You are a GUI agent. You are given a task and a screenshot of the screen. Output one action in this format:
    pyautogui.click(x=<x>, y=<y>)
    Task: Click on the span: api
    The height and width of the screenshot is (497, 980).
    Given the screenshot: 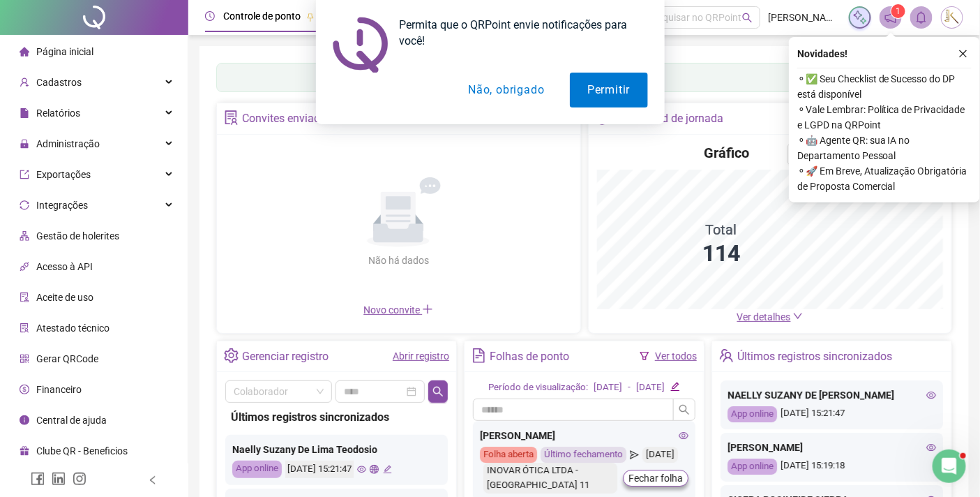 What is the action you would take?
    pyautogui.click(x=25, y=266)
    